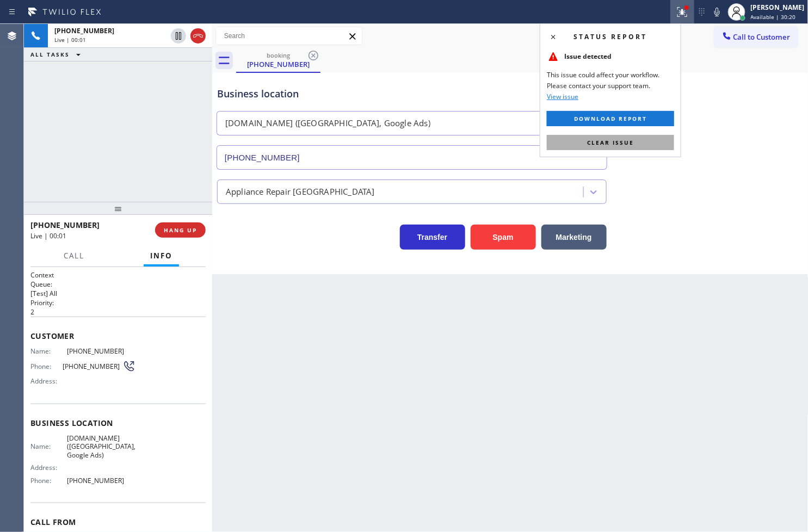  Describe the element at coordinates (773, 17) in the screenshot. I see `span: Available | 30:20` at that location.